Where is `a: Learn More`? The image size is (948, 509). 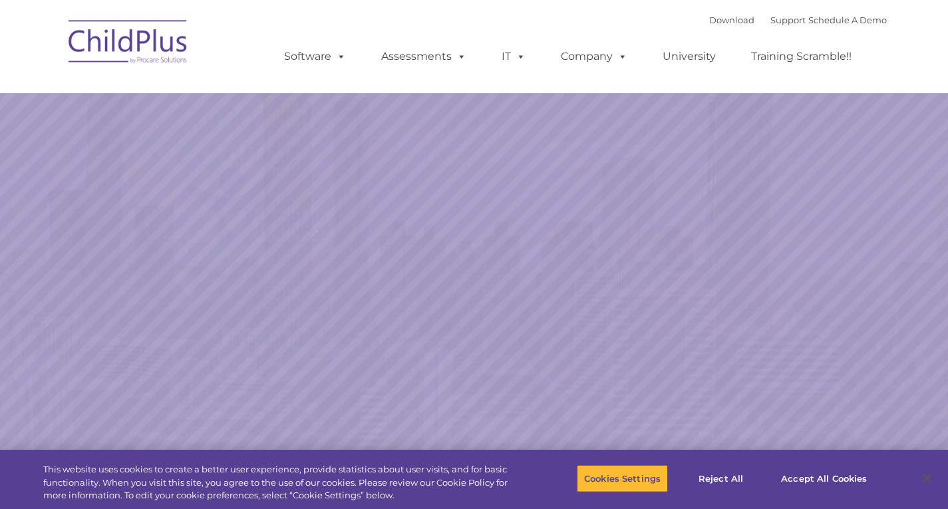
a: Learn More is located at coordinates (723, 303).